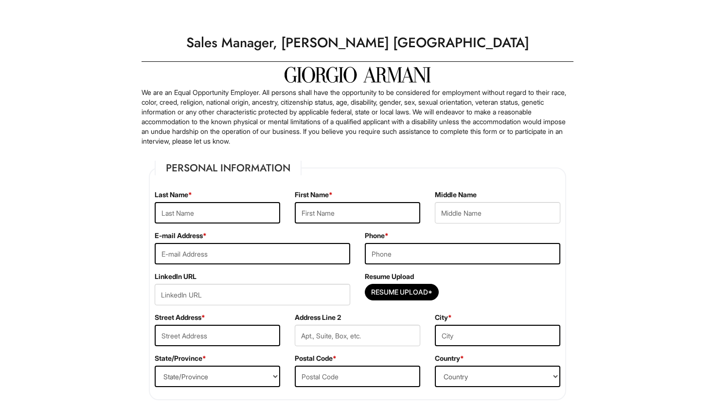 The height and width of the screenshot is (409, 715). I want to click on input: Postal Code, so click(358, 376).